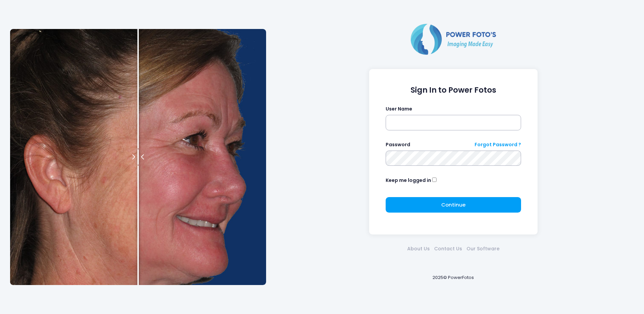 The width and height of the screenshot is (644, 314). I want to click on a: Contact Us, so click(448, 248).